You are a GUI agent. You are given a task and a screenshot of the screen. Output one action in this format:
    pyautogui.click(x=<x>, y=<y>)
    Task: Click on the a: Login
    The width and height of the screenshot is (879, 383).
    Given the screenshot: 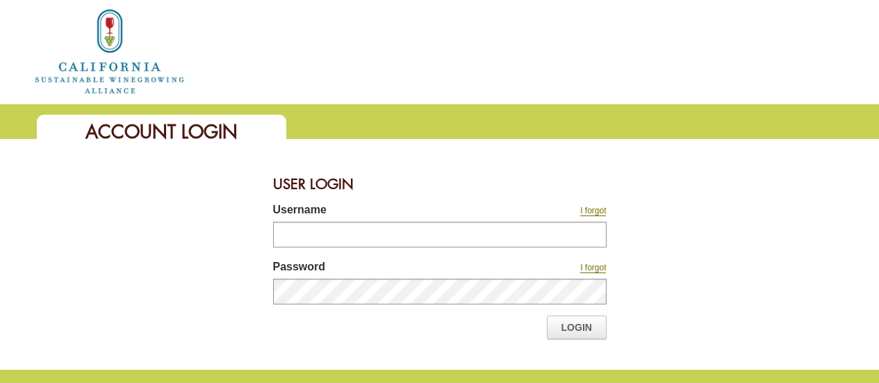 What is the action you would take?
    pyautogui.click(x=577, y=327)
    